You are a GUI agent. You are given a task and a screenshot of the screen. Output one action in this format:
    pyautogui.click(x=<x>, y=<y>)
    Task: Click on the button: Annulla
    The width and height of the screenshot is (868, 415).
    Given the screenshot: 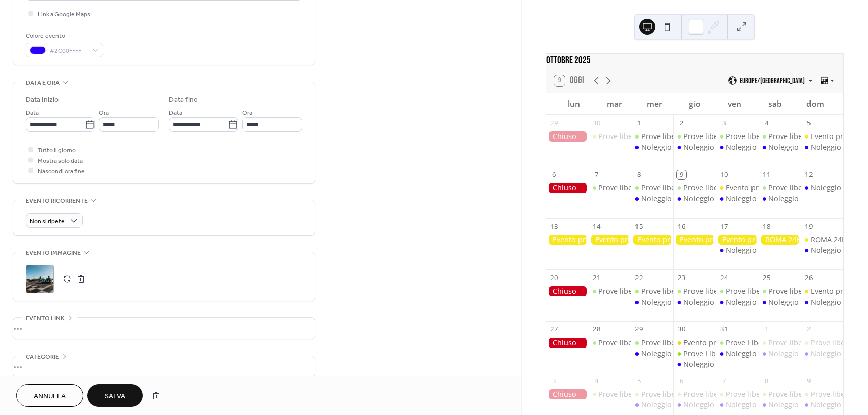 What is the action you would take?
    pyautogui.click(x=49, y=396)
    